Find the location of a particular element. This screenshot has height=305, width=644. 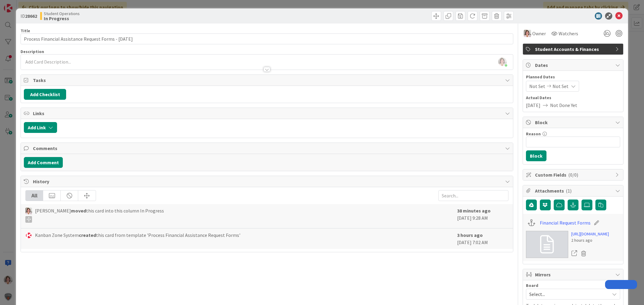

span: Actual Dates is located at coordinates (573, 98).